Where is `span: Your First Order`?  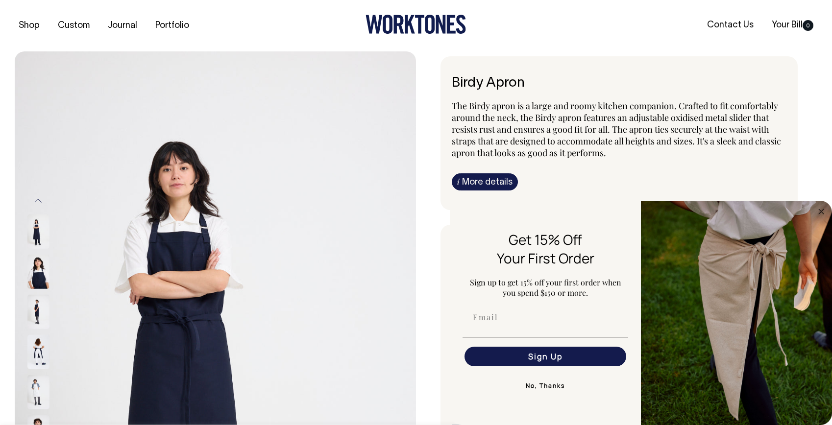 span: Your First Order is located at coordinates (545, 258).